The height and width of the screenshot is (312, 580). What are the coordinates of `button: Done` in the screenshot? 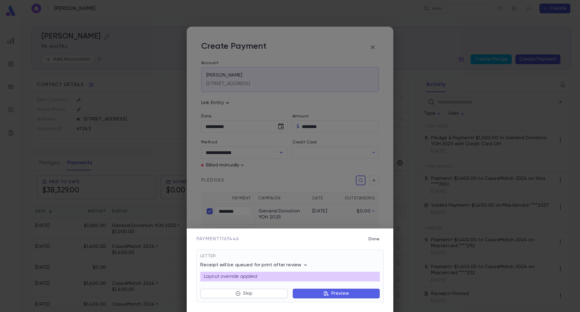 It's located at (374, 239).